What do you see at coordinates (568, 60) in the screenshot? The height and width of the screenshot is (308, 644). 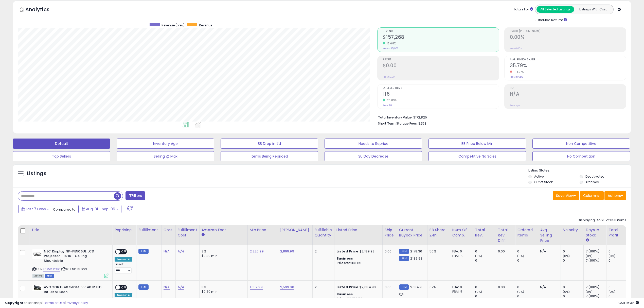 I see `span: Avg. Buybox Share` at bounding box center [568, 60].